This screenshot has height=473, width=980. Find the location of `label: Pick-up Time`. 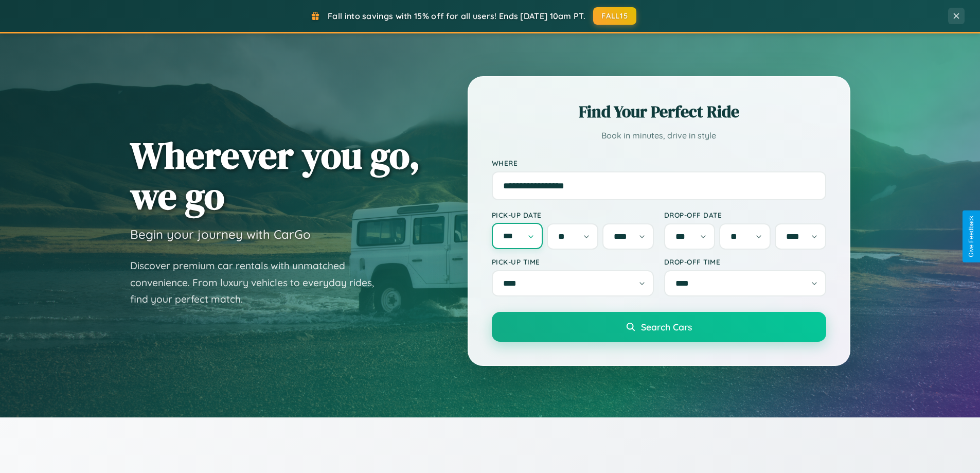

label: Pick-up Time is located at coordinates (573, 262).